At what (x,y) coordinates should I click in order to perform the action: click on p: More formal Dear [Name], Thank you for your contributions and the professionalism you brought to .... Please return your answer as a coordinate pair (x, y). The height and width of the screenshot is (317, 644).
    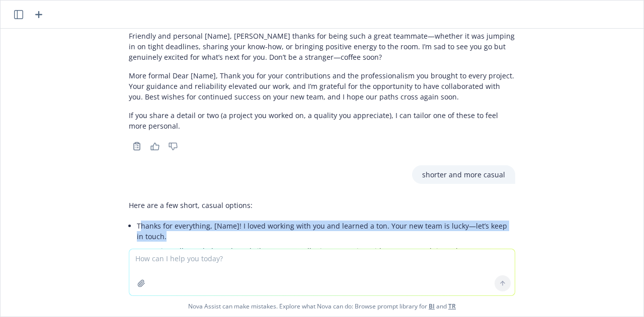
    Looking at the image, I should click on (322, 86).